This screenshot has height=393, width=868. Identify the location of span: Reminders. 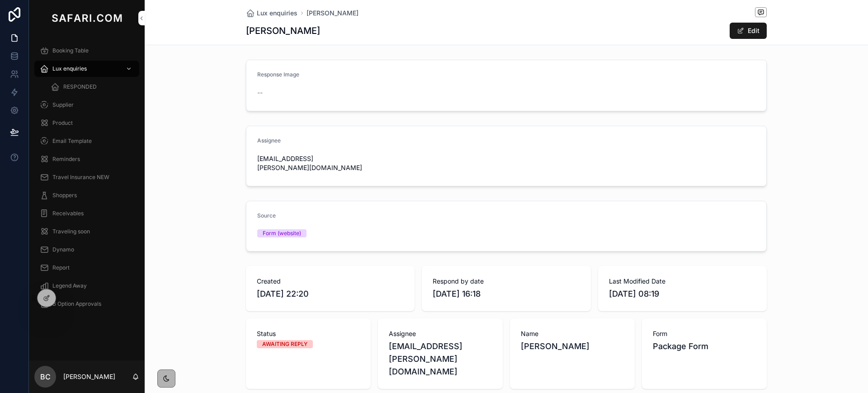
(66, 159).